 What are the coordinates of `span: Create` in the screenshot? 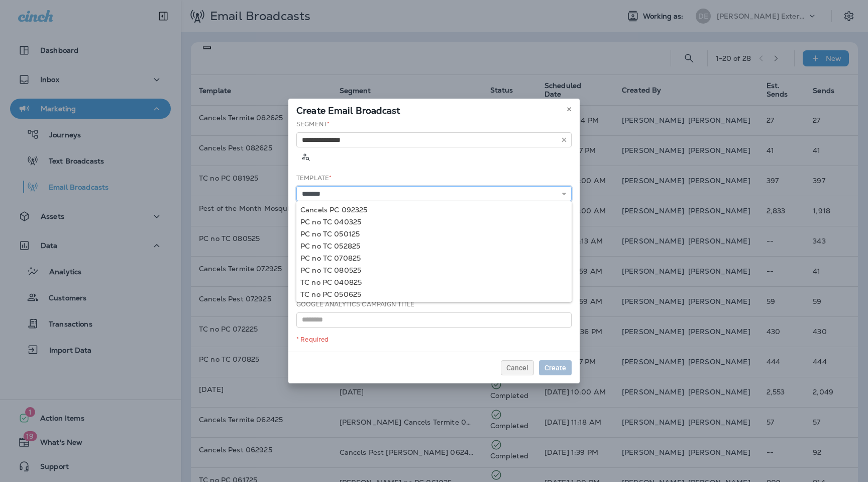 It's located at (555, 368).